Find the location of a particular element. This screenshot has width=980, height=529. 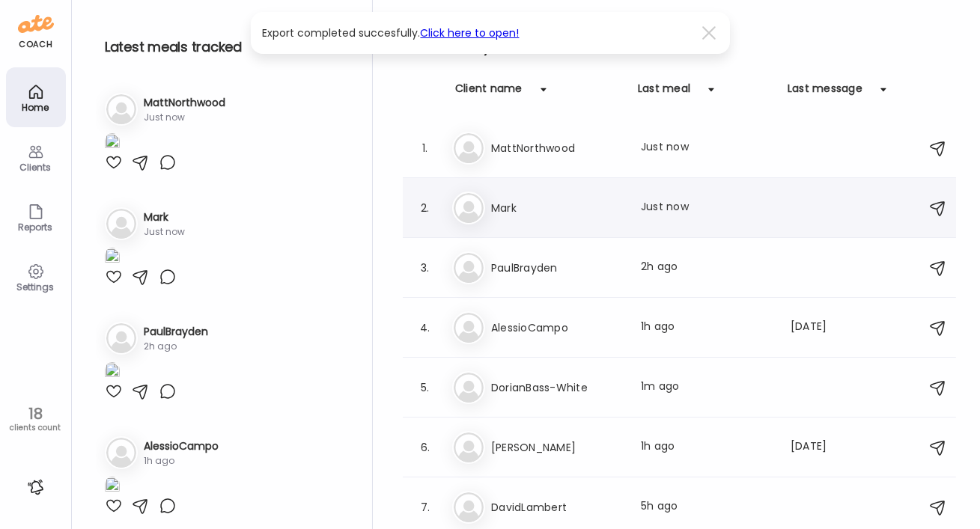

div: 7. is located at coordinates (425, 507).